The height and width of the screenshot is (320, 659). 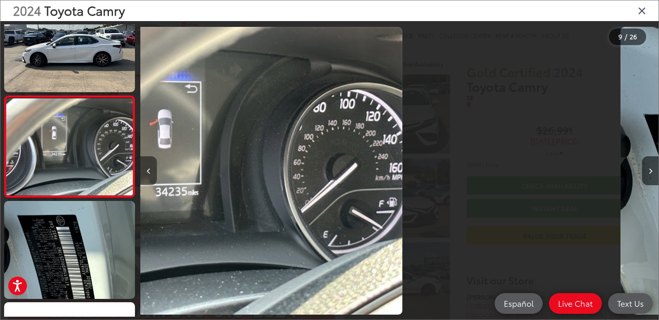 What do you see at coordinates (633, 36) in the screenshot?
I see `span: 26` at bounding box center [633, 36].